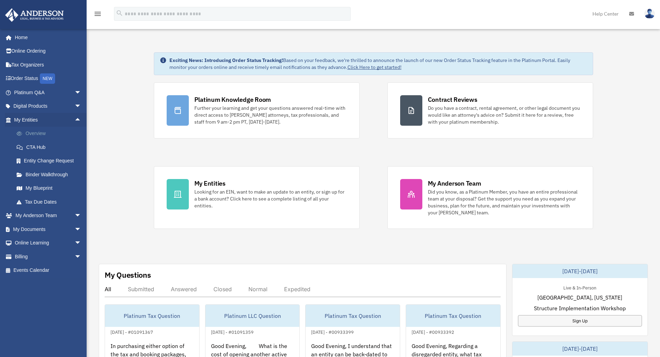 The height and width of the screenshot is (357, 660). I want to click on div: Platinum LLC Question, so click(253, 316).